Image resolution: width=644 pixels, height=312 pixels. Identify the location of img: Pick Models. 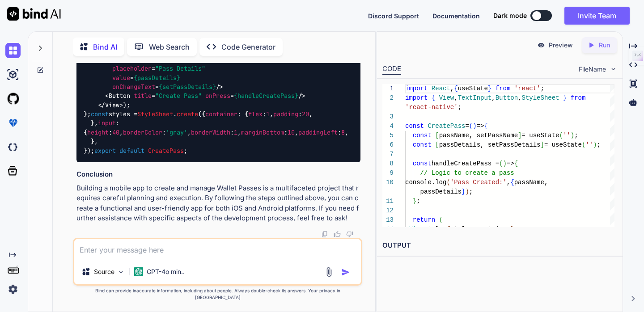
(121, 272).